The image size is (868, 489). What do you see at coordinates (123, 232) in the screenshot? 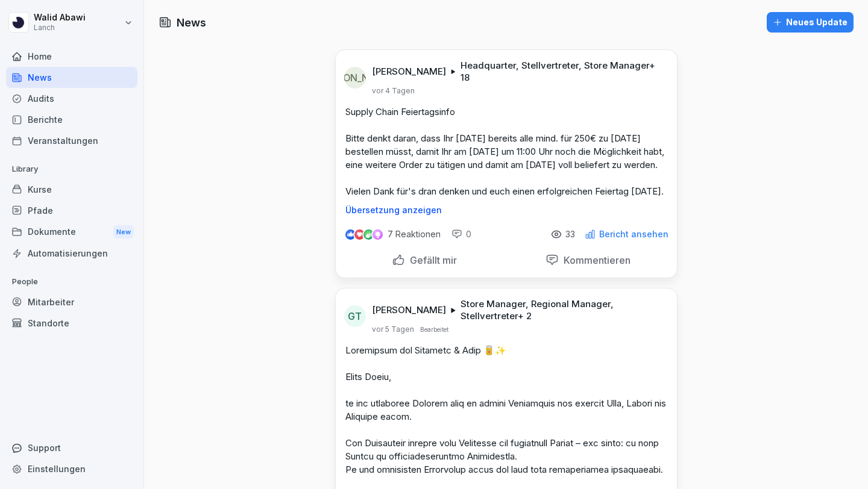
I see `div: New` at bounding box center [123, 232].